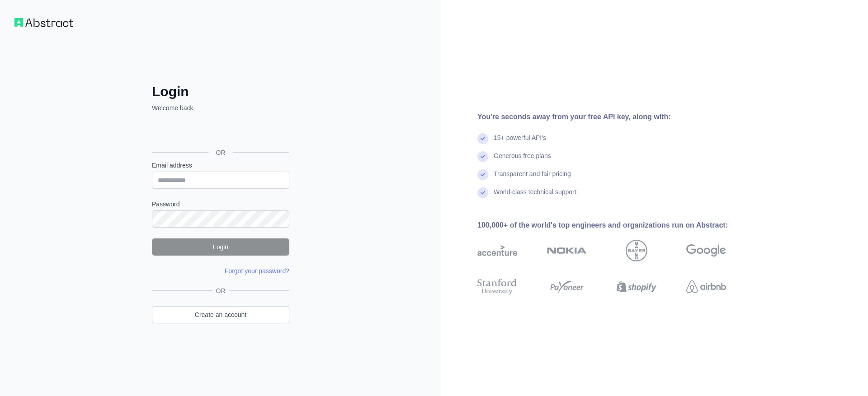  Describe the element at coordinates (522, 160) in the screenshot. I see `div: Generous free plans` at that location.